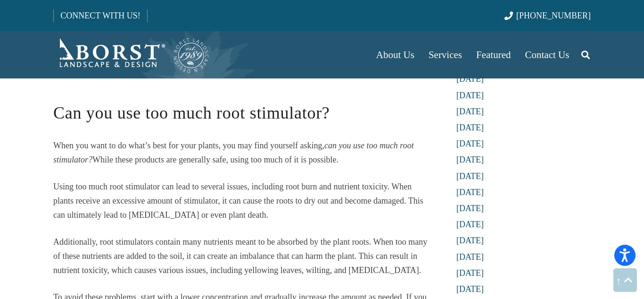  Describe the element at coordinates (100, 16) in the screenshot. I see `a: CONNECT WITH US!` at that location.